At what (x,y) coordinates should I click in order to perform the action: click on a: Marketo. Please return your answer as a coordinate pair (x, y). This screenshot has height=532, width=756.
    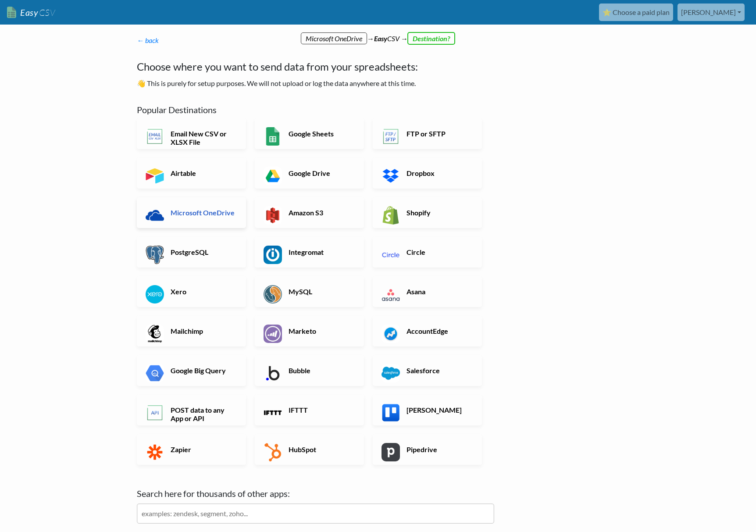
    Looking at the image, I should click on (310, 332).